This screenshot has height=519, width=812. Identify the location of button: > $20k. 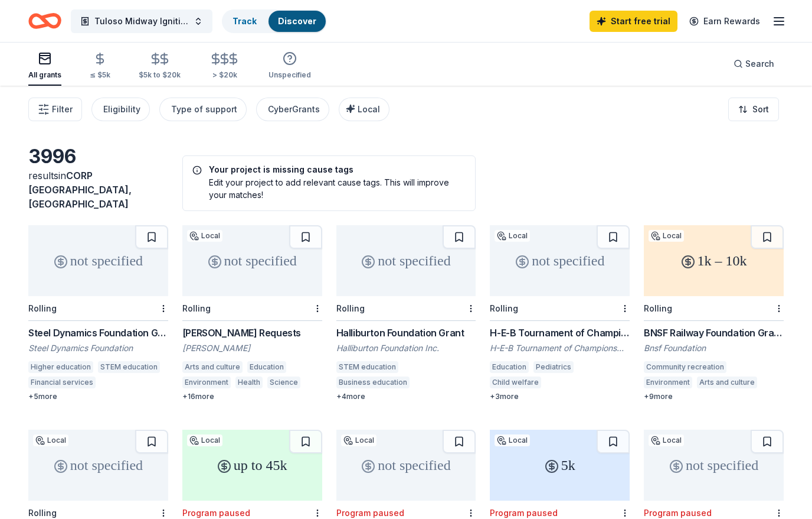
(224, 67).